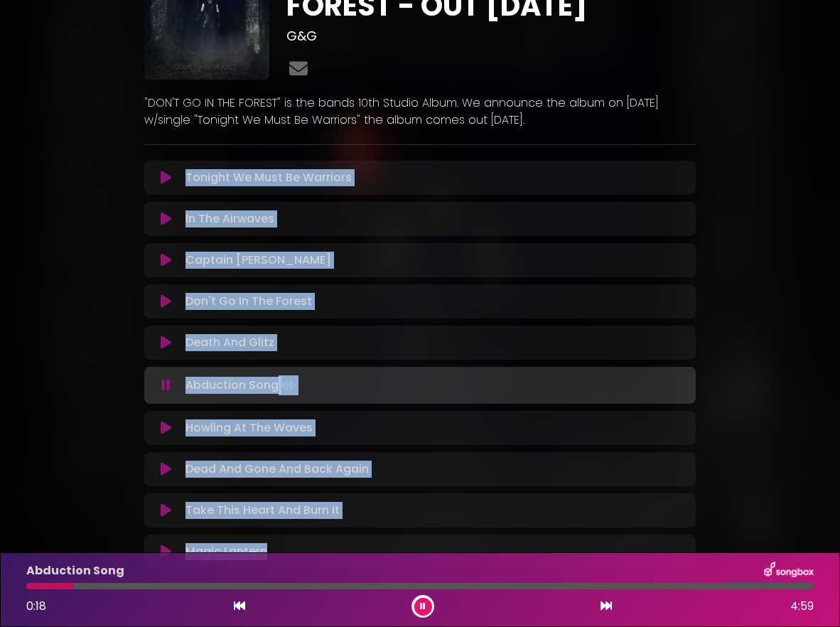 The height and width of the screenshot is (627, 840). What do you see at coordinates (262, 510) in the screenshot?
I see `p: Take This Heart And Burn It` at bounding box center [262, 510].